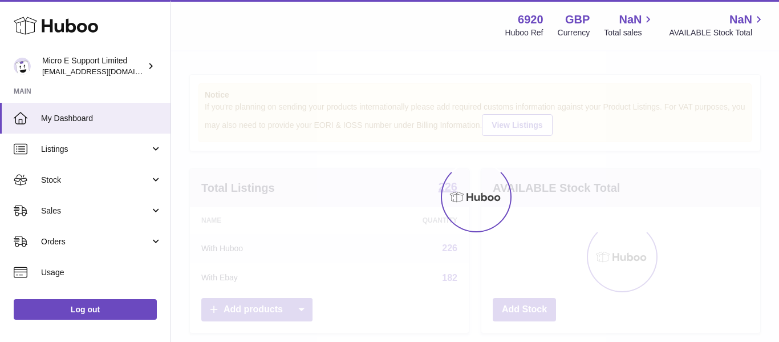  I want to click on a: Log out, so click(85, 309).